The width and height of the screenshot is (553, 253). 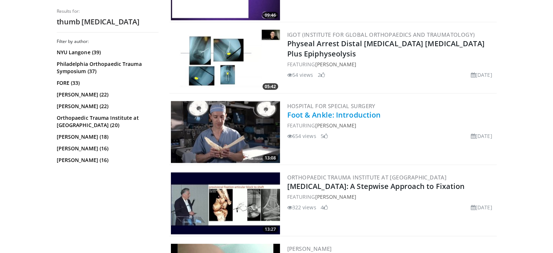 What do you see at coordinates (302, 136) in the screenshot?
I see `li: 654 views` at bounding box center [302, 136].